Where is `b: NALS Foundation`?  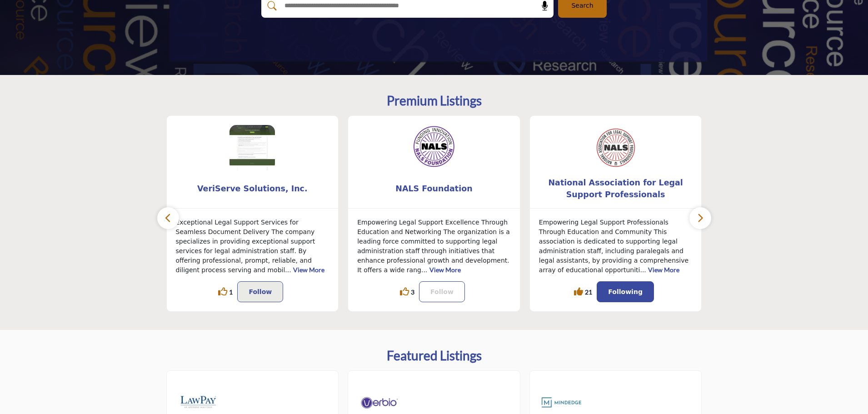 b: NALS Foundation is located at coordinates (434, 189).